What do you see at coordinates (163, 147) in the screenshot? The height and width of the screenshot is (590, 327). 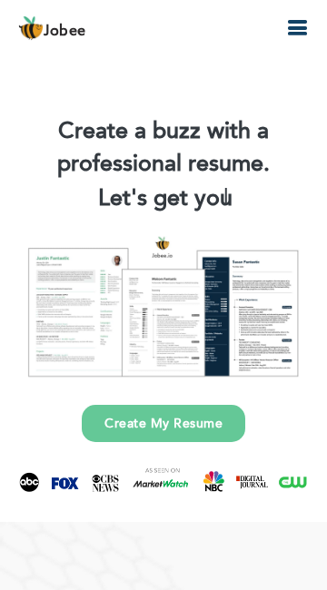 I see `h1: Create a buzz with a professional resume.` at bounding box center [163, 147].